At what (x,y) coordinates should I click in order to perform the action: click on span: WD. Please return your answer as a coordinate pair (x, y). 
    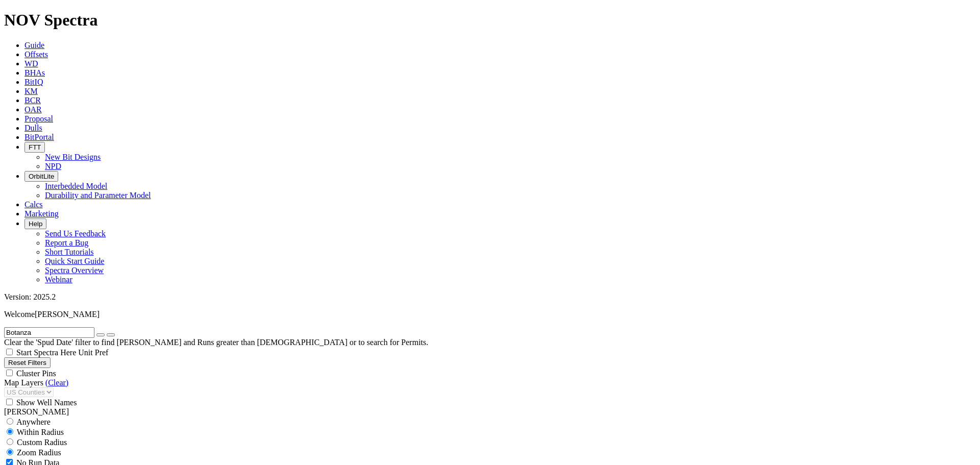
    Looking at the image, I should click on (31, 63).